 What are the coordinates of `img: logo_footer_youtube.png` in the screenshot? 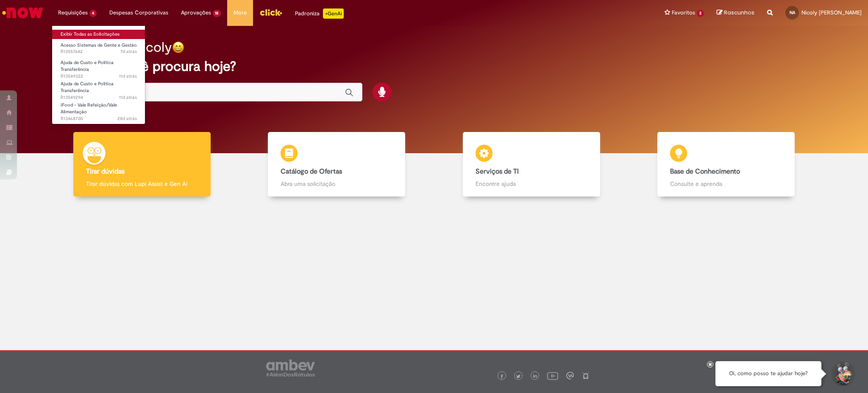 It's located at (553, 375).